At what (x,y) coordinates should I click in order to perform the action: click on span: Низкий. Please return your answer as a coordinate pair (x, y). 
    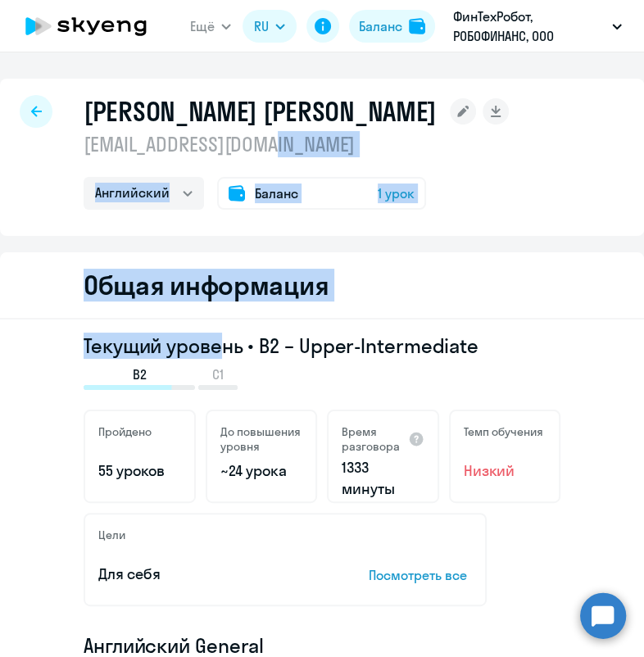
    Looking at the image, I should click on (504, 471).